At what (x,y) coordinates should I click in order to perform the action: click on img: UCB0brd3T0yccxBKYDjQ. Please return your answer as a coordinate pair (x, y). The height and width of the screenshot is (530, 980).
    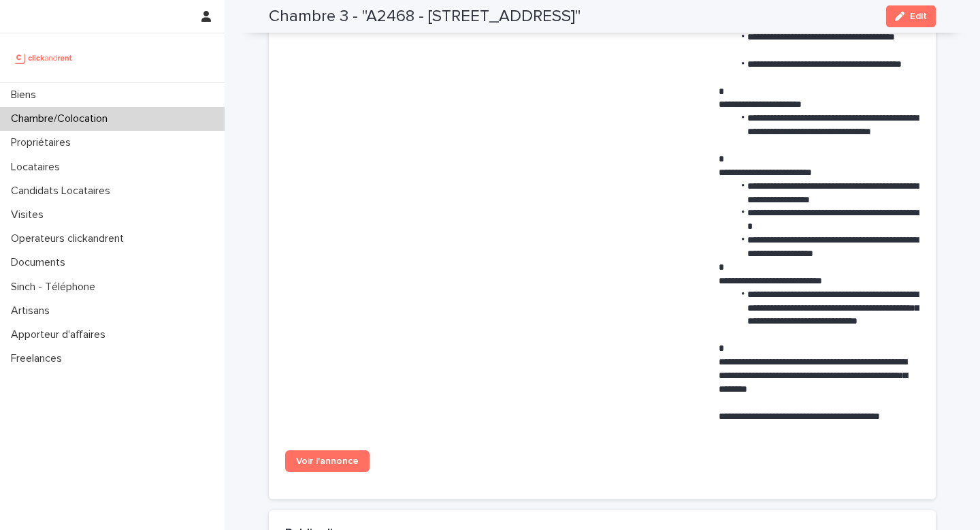
    Looking at the image, I should click on (43, 58).